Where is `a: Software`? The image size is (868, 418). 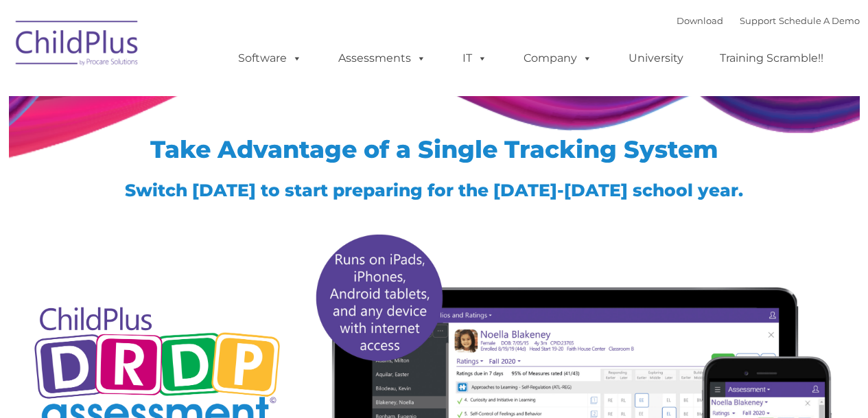
a: Software is located at coordinates (269, 58).